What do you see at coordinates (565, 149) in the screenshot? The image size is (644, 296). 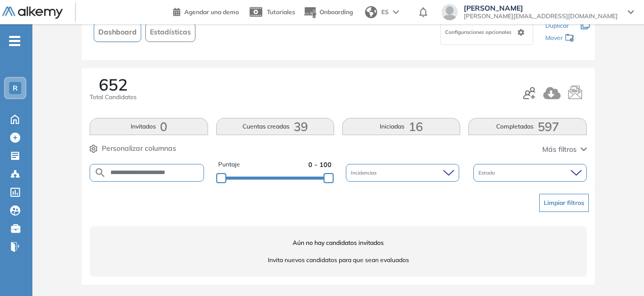 I see `button: Más filtros` at bounding box center [565, 149].